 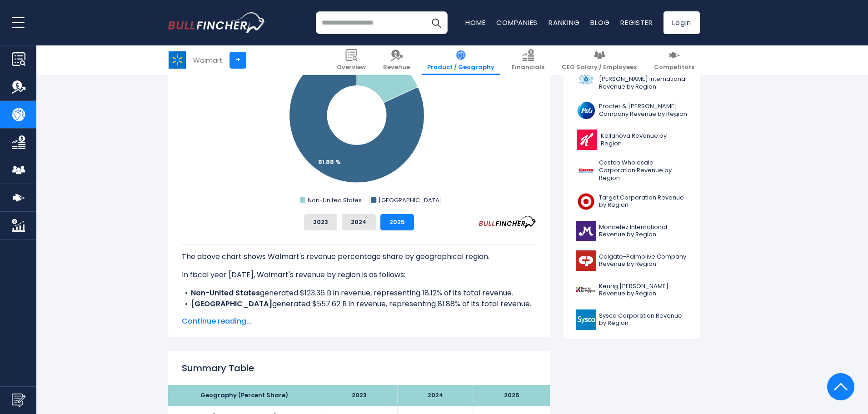 What do you see at coordinates (396, 60) in the screenshot?
I see `a: Revenue` at bounding box center [396, 60].